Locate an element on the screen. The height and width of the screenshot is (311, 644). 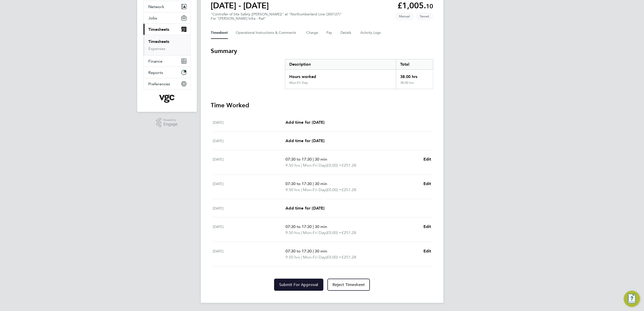
h3: Time Worked is located at coordinates (322, 105).